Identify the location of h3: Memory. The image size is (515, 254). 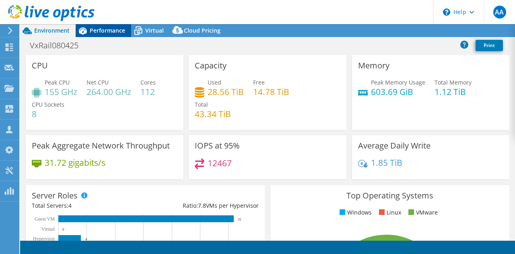
(374, 66).